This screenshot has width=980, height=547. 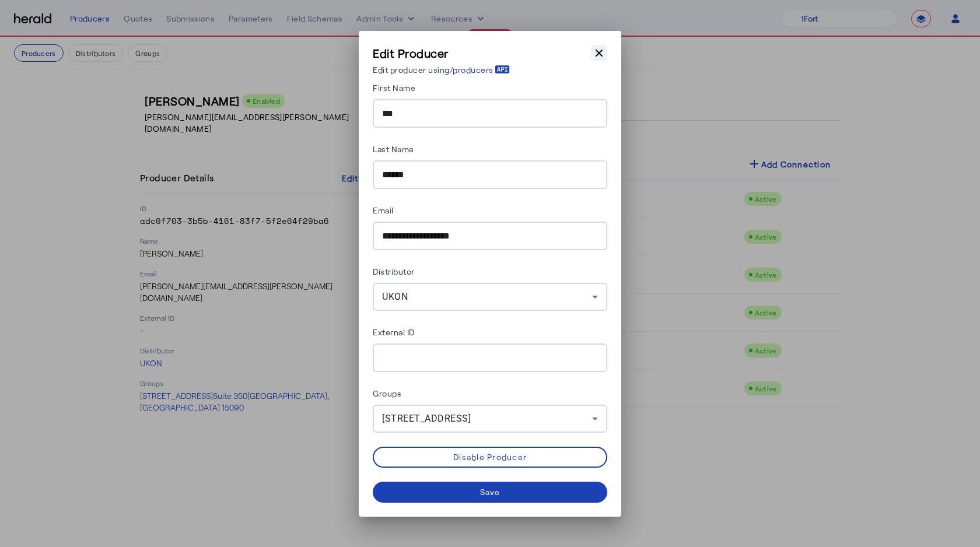 What do you see at coordinates (441, 69) in the screenshot?
I see `p: Edit producer using` at bounding box center [441, 69].